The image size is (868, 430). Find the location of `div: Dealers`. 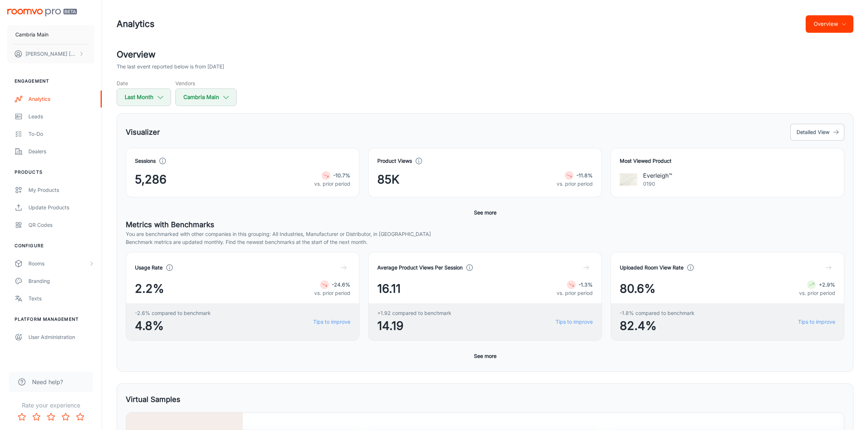

div: Dealers is located at coordinates (61, 152).